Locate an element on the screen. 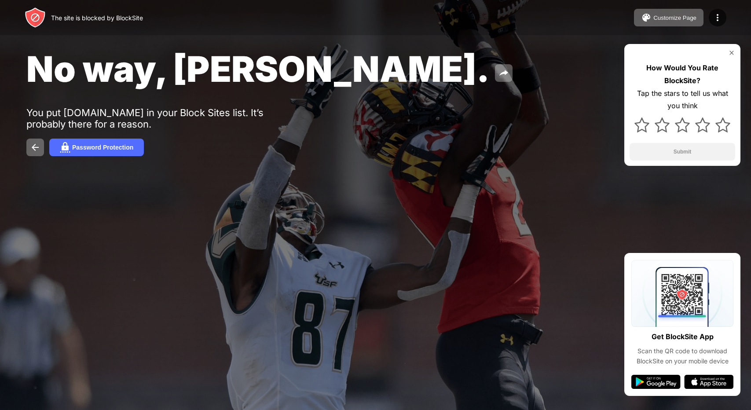 The height and width of the screenshot is (410, 751). img: share.svg is located at coordinates (504, 73).